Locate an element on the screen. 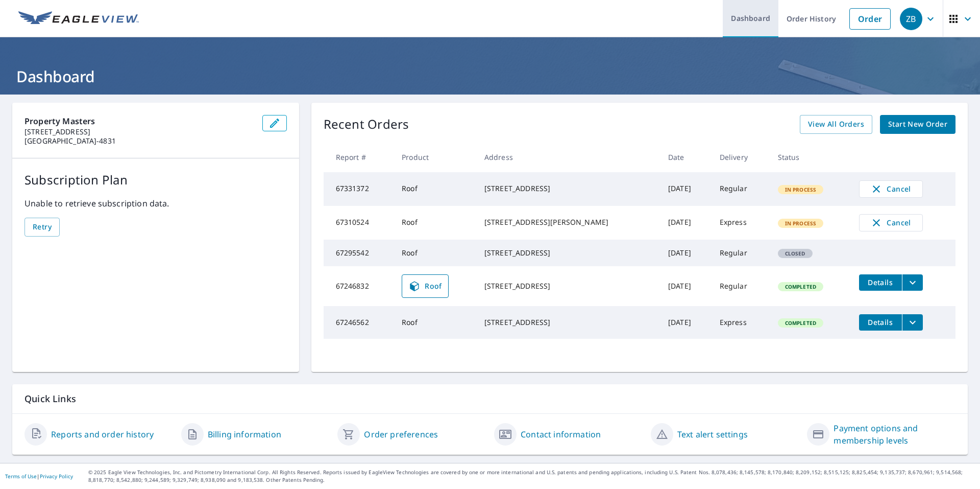  span: Roof is located at coordinates (425, 286).